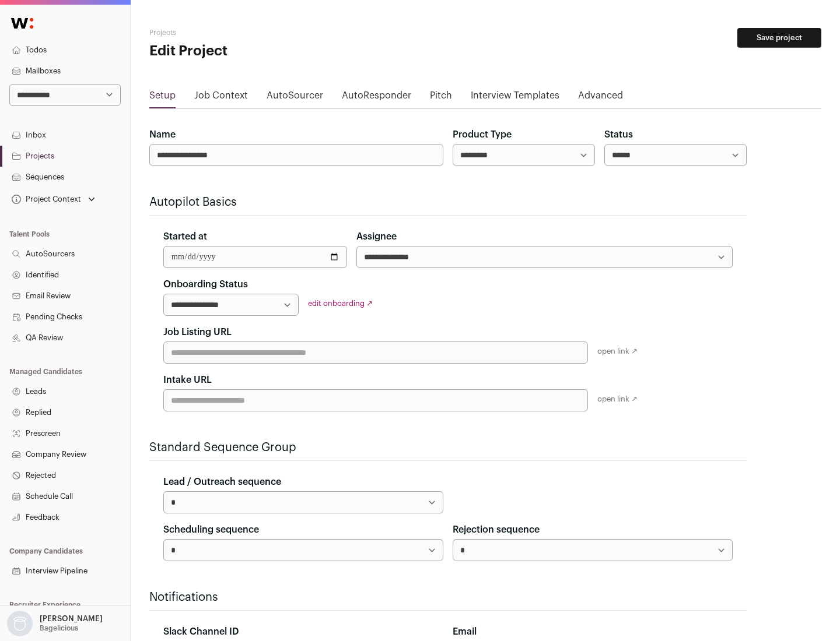 The width and height of the screenshot is (840, 641). I want to click on label: Job Listing URL, so click(197, 332).